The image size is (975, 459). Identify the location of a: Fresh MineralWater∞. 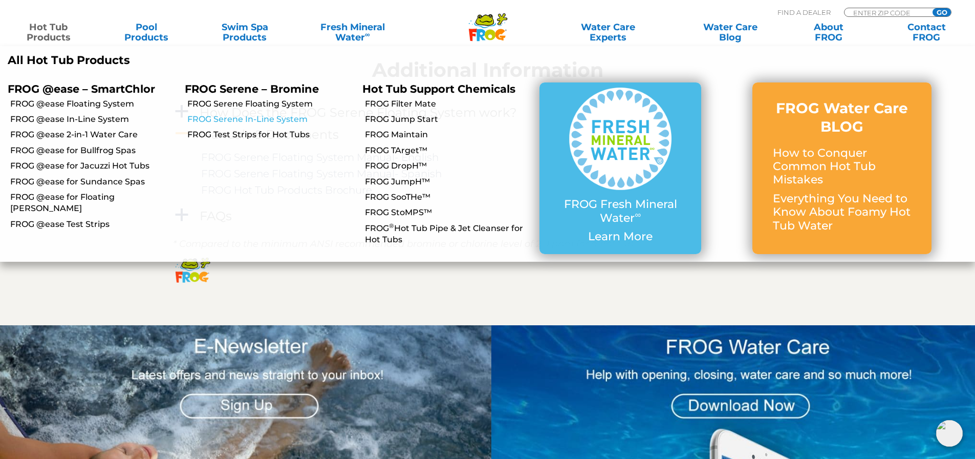
(352, 32).